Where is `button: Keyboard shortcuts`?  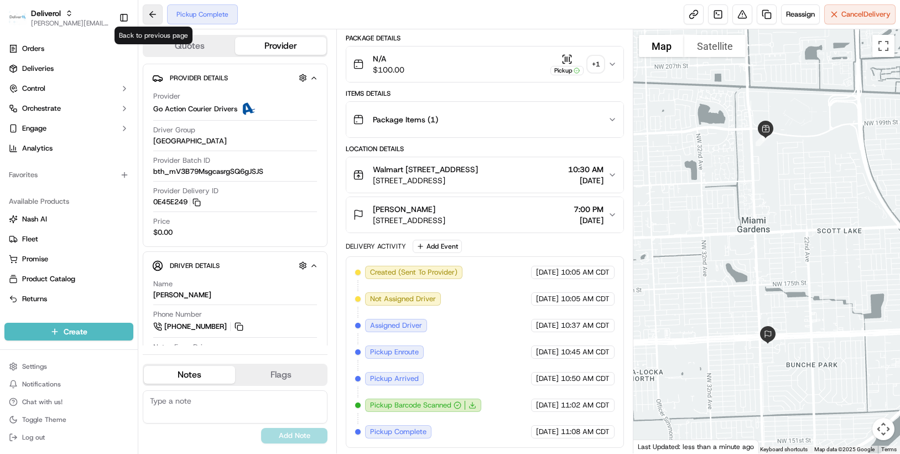 button: Keyboard shortcuts is located at coordinates (784, 449).